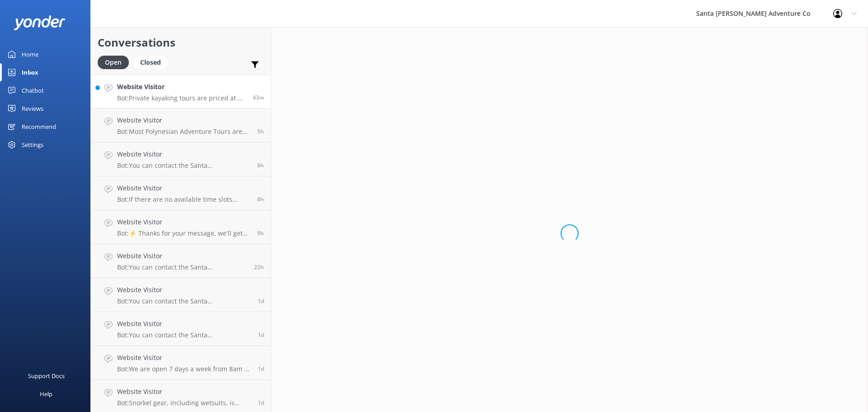 The image size is (868, 412). Describe the element at coordinates (30, 72) in the screenshot. I see `div: Inbox` at that location.